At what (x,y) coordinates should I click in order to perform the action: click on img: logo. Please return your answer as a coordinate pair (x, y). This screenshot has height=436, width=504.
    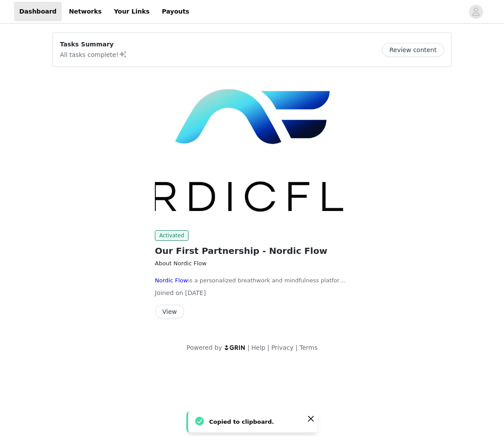
    Looking at the image, I should click on (235, 347).